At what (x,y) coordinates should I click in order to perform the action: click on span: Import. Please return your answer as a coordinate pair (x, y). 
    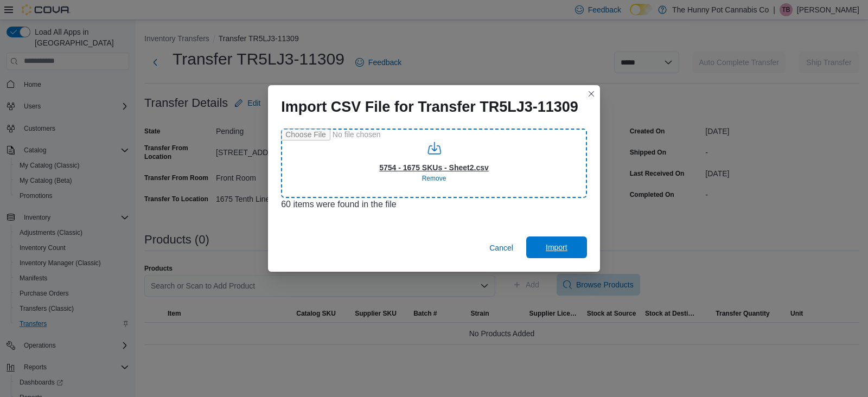
    Looking at the image, I should click on (557, 247).